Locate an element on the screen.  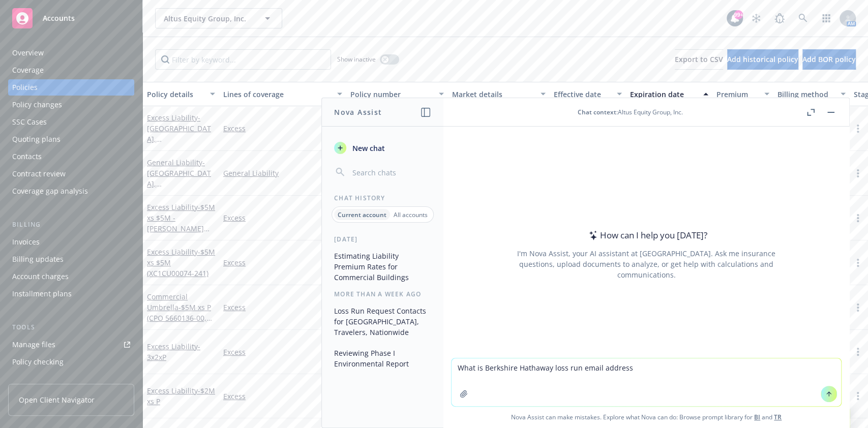
button: Expiration date is located at coordinates (669, 94).